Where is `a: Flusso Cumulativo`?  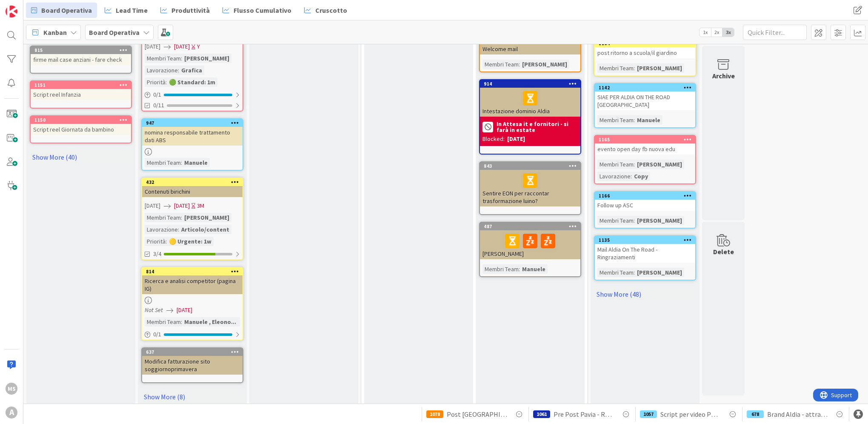
a: Flusso Cumulativo is located at coordinates (257, 10).